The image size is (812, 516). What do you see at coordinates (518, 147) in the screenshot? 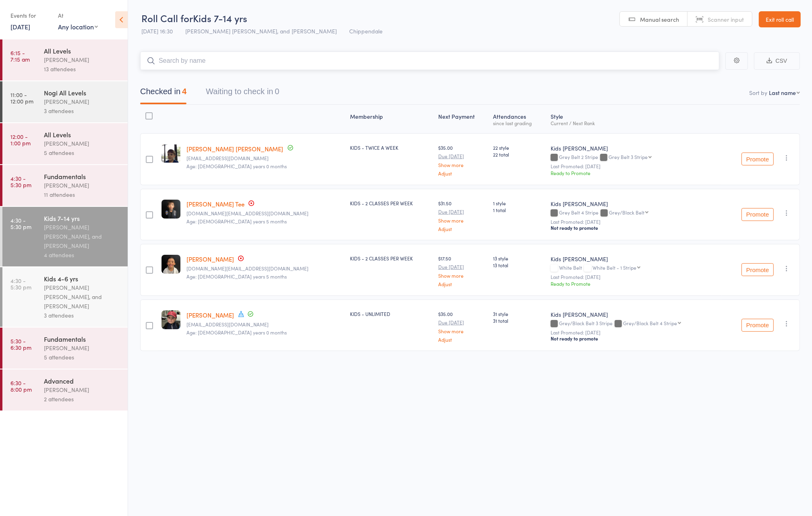
I see `span: 22 style` at bounding box center [518, 147].